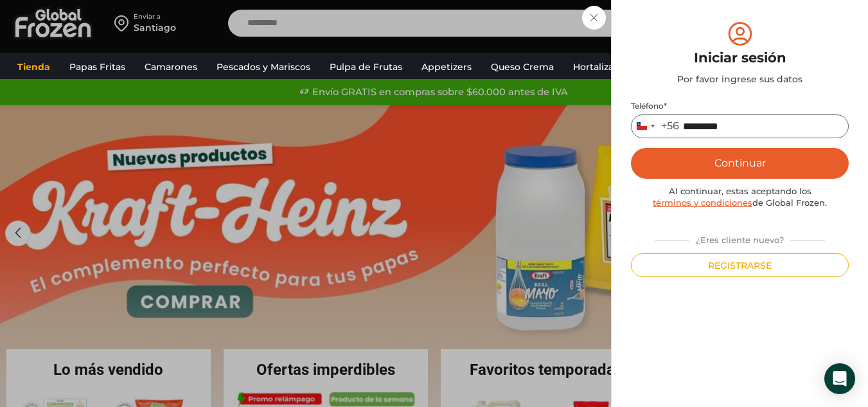 This screenshot has height=407, width=868. Describe the element at coordinates (596, 67) in the screenshot. I see `a: Hortalizas` at that location.